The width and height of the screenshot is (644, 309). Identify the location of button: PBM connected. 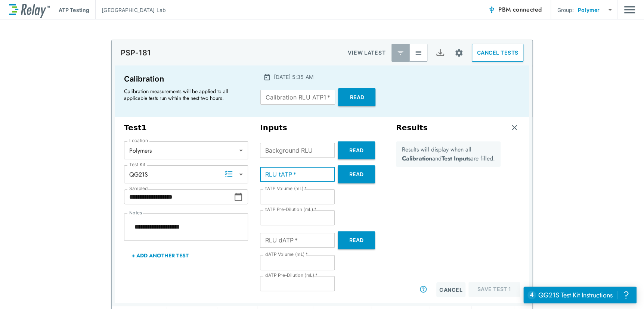
(515, 10).